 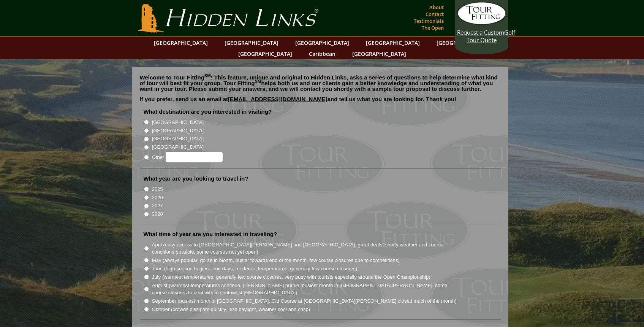 I want to click on span: Request a Custom, so click(x=481, y=32).